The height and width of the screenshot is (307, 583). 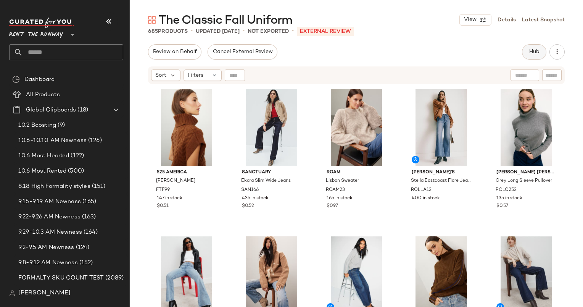 I want to click on div: Products, so click(x=168, y=31).